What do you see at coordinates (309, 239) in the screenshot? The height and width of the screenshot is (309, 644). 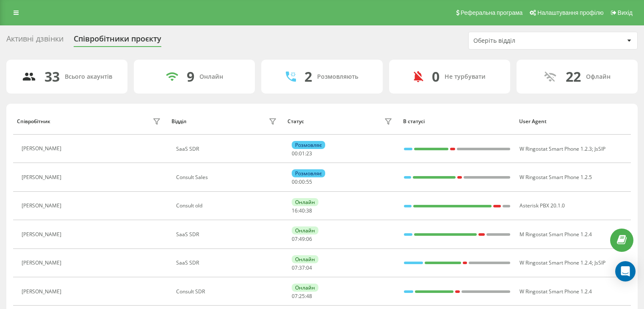 I see `span: 06` at bounding box center [309, 239].